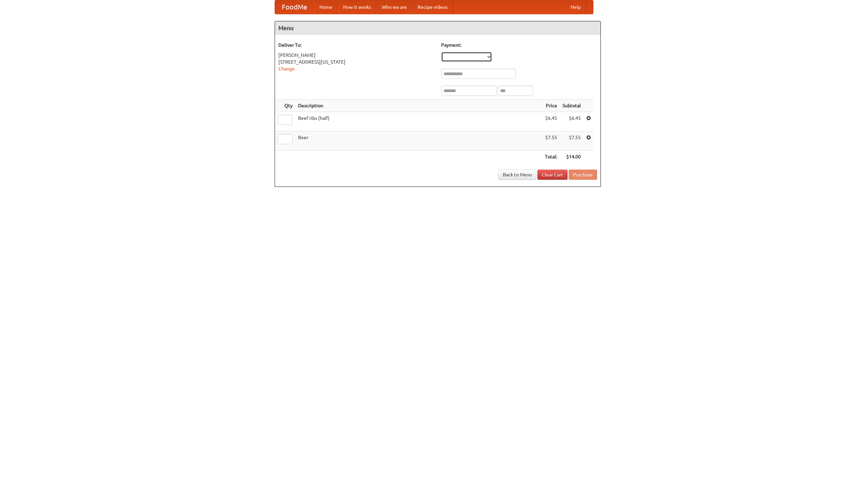 This screenshot has width=868, height=479. What do you see at coordinates (582, 175) in the screenshot?
I see `button: Purchase` at bounding box center [582, 175].